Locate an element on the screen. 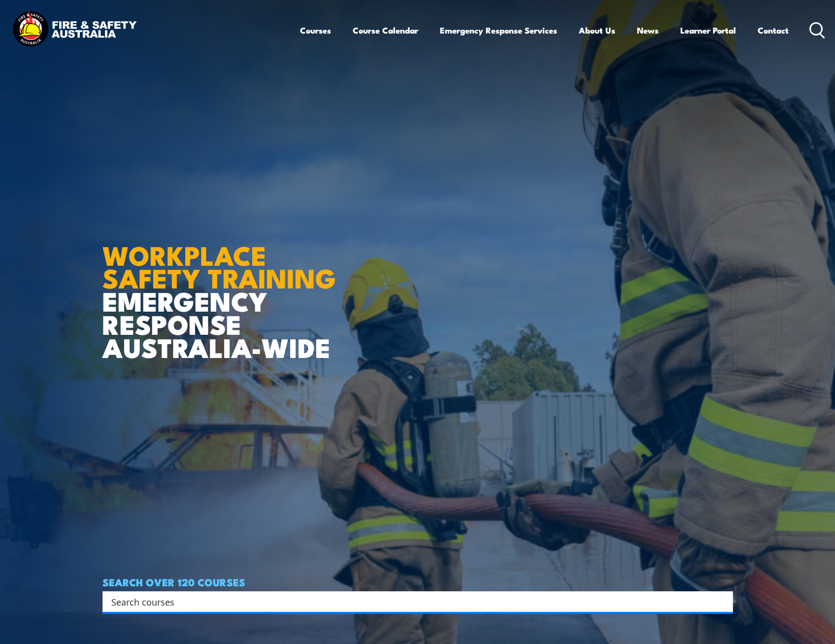  input: Search input is located at coordinates (411, 601).